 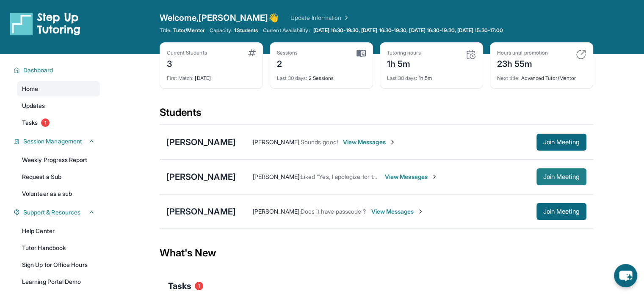 What do you see at coordinates (57, 213) in the screenshot?
I see `button: Support & Resources` at bounding box center [57, 213].